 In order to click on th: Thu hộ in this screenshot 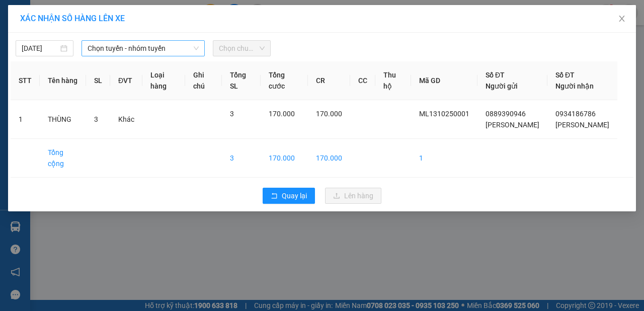, I will do `click(393, 80)`.